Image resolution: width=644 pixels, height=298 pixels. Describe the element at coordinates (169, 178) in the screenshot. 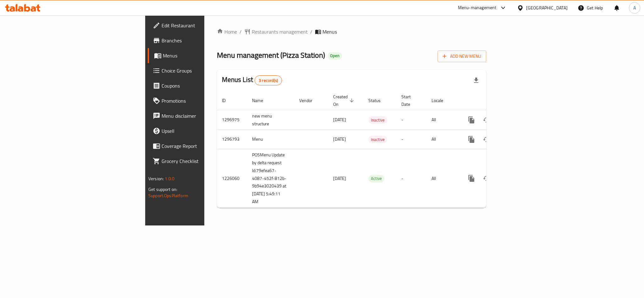

I see `span: 1.0.0` at that location.